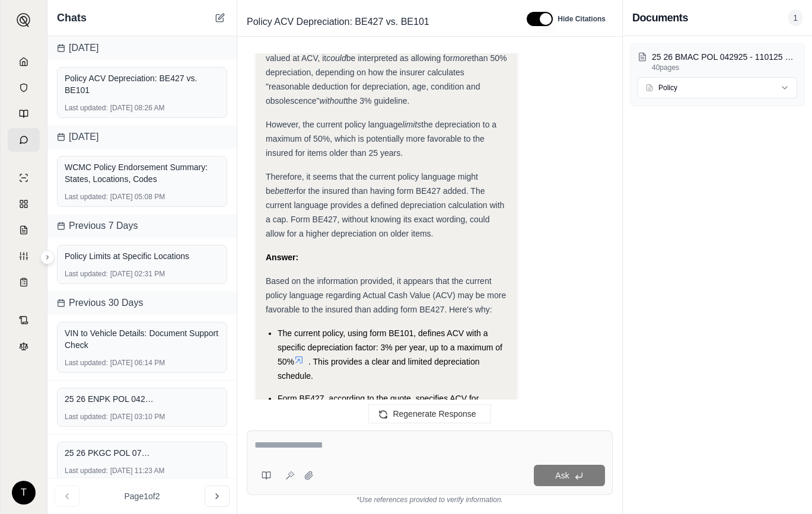 The width and height of the screenshot is (812, 514). What do you see at coordinates (142, 173) in the screenshot?
I see `div: WCMC Policy Endorsement Summary: States, Locations, Codes` at bounding box center [142, 173].